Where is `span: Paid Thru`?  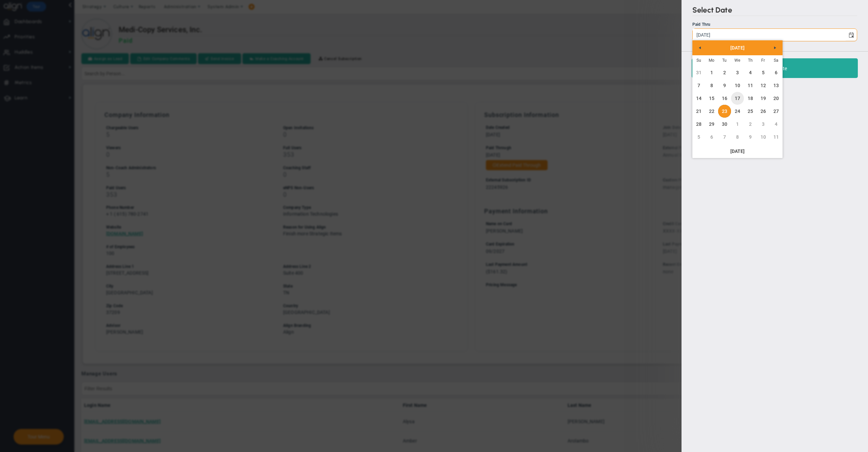
span: Paid Thru is located at coordinates (701, 24).